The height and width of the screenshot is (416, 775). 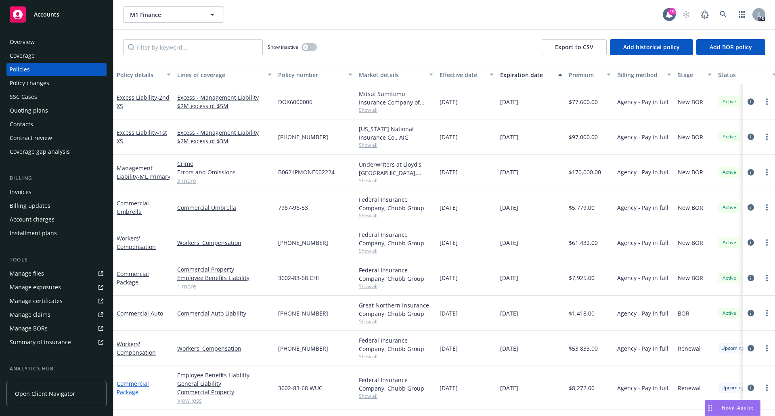 What do you see at coordinates (585, 75) in the screenshot?
I see `div: Premium` at bounding box center [585, 75].